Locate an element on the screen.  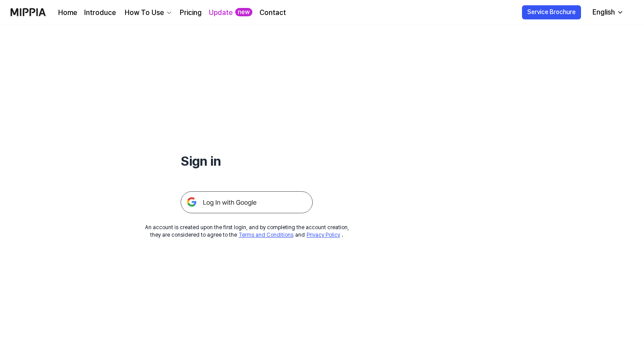
button: Service Brochure is located at coordinates (551, 12).